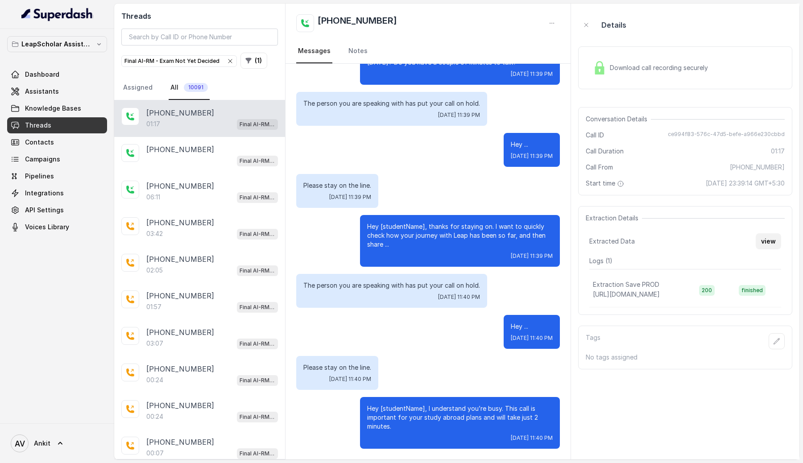  Describe the element at coordinates (57, 193) in the screenshot. I see `a: Integrations` at that location.